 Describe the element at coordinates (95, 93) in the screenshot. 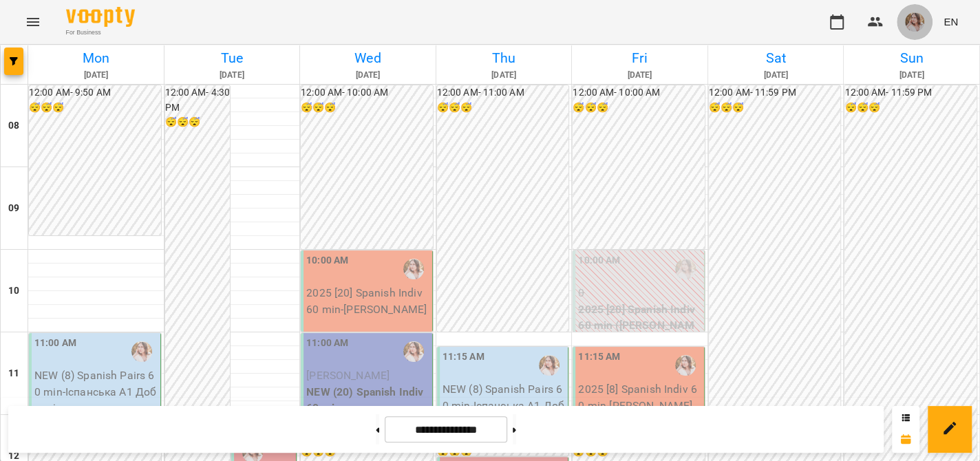

I see `h6: 12:00 AM - 9:50 AM` at that location.